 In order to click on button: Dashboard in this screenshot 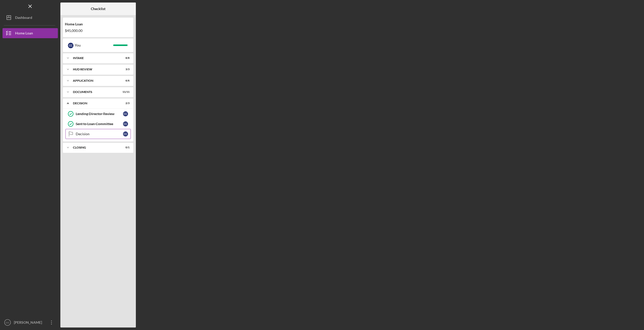, I will do `click(30, 18)`.